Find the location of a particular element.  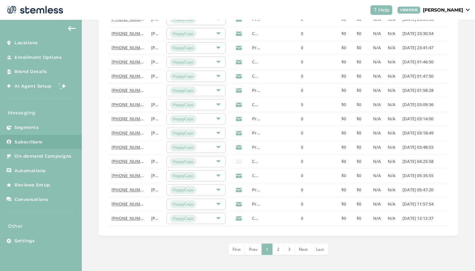

span: Promo Enrollment Page is located at coordinates (276, 133).